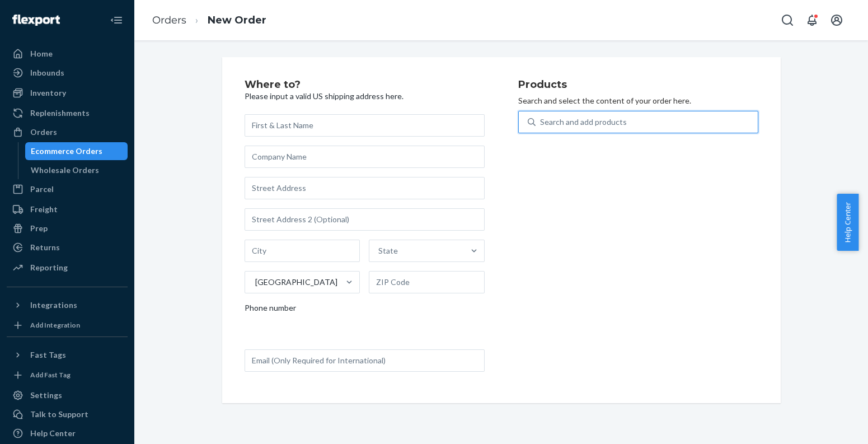 Image resolution: width=868 pixels, height=444 pixels. I want to click on a: Freight, so click(67, 210).